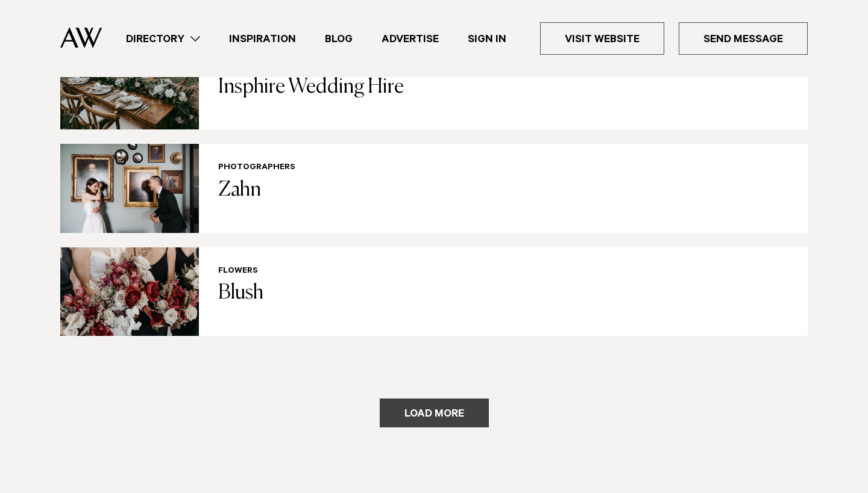  Describe the element at coordinates (130, 291) in the screenshot. I see `img: Blush` at that location.